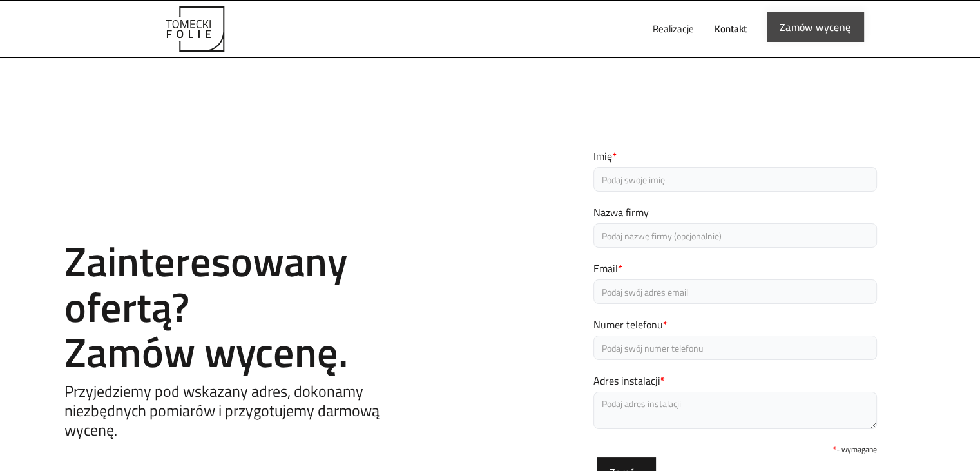 This screenshot has width=980, height=471. What do you see at coordinates (245, 305) in the screenshot?
I see `h2: Zainteresowany ofertą? Zamów wycenę.` at bounding box center [245, 305].